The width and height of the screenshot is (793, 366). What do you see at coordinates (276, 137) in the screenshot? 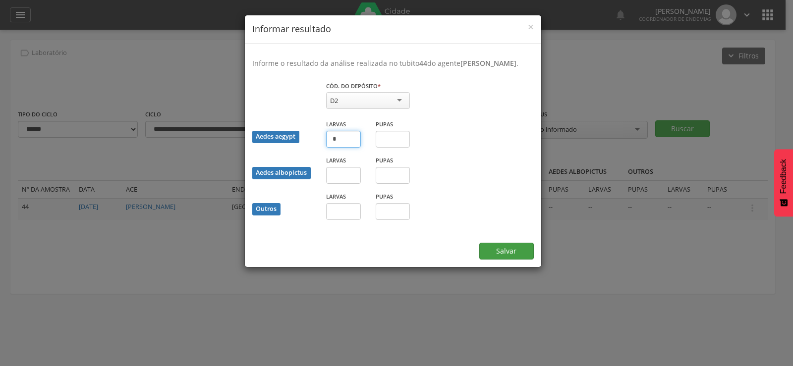
I see `div: Aedes aegypt` at bounding box center [276, 137].